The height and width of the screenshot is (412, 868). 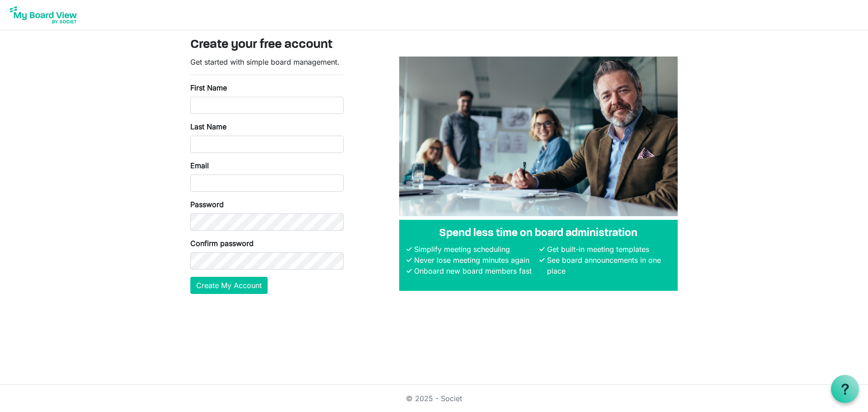 I want to click on li: Simplify meeting scheduling, so click(x=475, y=249).